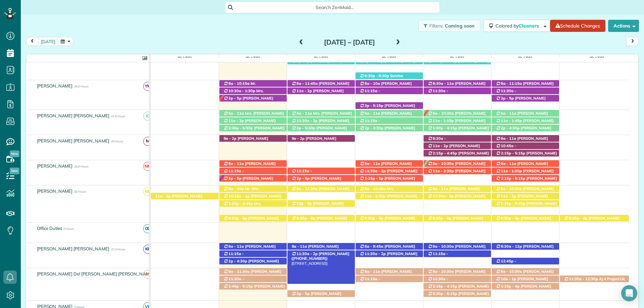 The height and width of the screenshot is (308, 644). Describe the element at coordinates (163, 196) in the screenshot. I see `span: 11a - 2p` at that location.